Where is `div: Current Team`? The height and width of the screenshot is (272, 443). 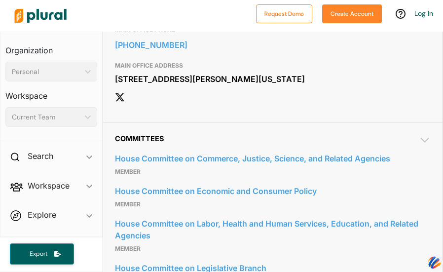
div: Current Team is located at coordinates (46, 117).